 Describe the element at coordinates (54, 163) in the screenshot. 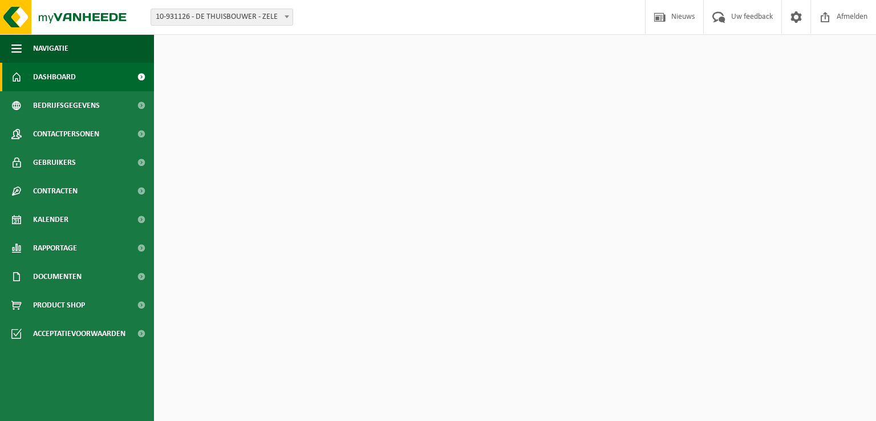

I see `span: Gebruikers` at that location.